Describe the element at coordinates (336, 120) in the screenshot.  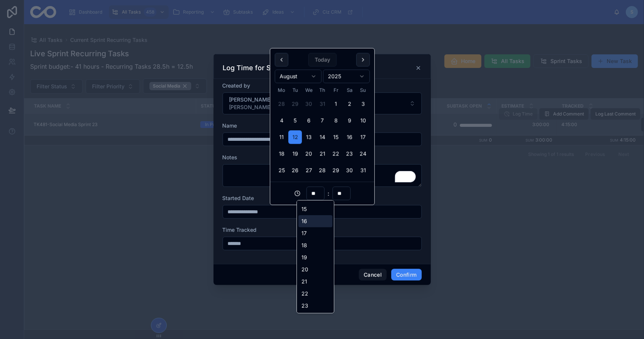
I see `button: Friday, 8 August 2025` at that location.